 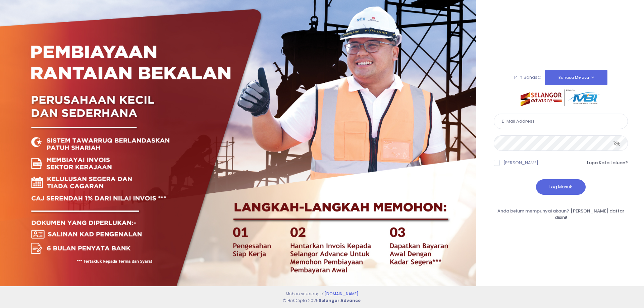 What do you see at coordinates (561, 98) in the screenshot?
I see `img: selangor-advance.png` at bounding box center [561, 98].